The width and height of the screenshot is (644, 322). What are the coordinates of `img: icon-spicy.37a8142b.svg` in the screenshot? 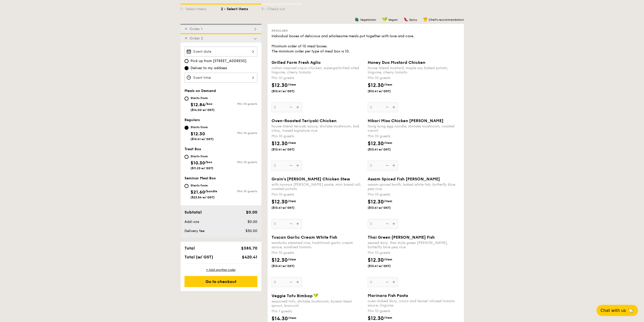 It's located at (406, 19).